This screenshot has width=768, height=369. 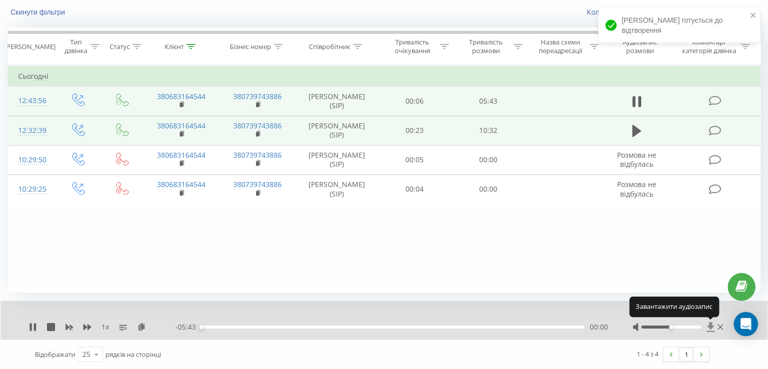 I want to click on div: Клієнт, so click(x=174, y=46).